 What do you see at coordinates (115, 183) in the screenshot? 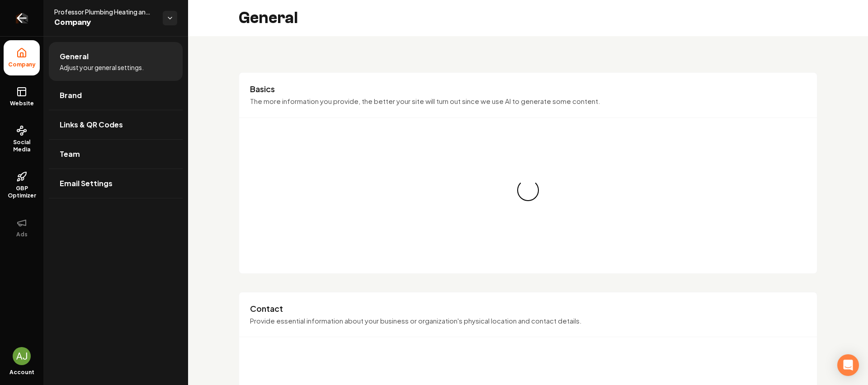
I see `a: Email Settings` at bounding box center [115, 183].